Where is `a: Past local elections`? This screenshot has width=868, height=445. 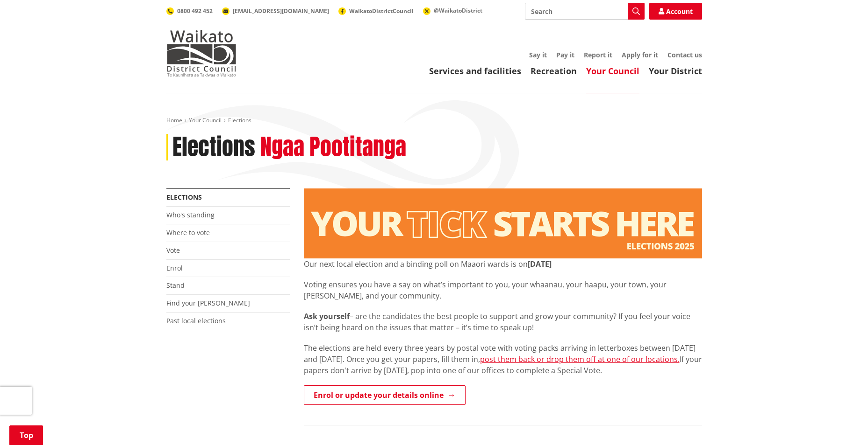 a: Past local elections is located at coordinates (196, 321).